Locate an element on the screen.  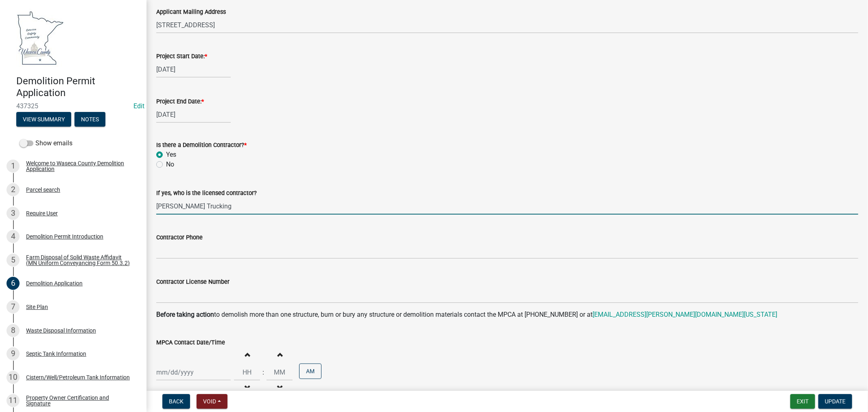
span: Back is located at coordinates (177, 401).